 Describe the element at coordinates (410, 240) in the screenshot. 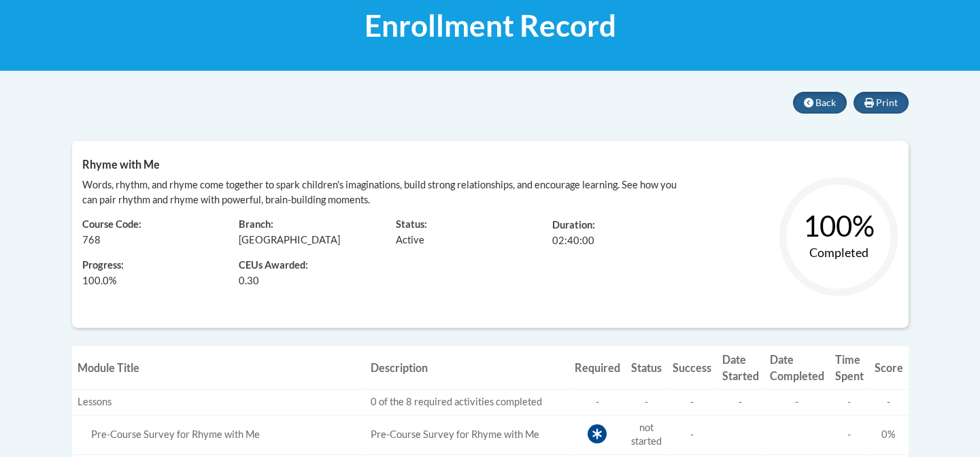

I see `span: Active` at that location.